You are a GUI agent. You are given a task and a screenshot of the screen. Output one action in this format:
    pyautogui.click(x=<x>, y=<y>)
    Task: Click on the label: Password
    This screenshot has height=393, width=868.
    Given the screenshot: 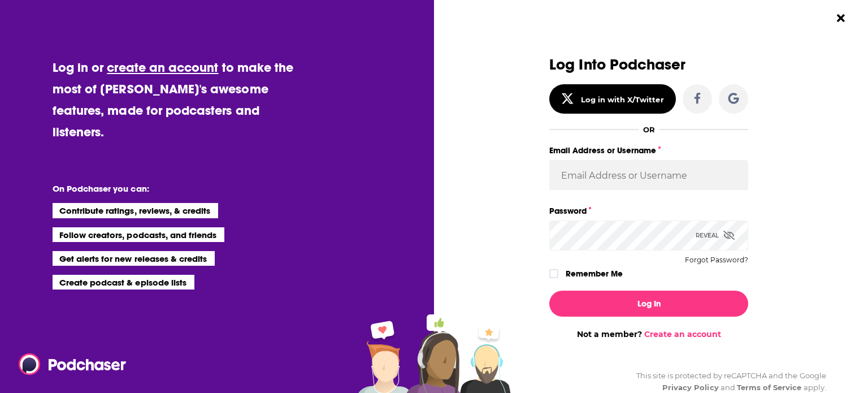 What is the action you would take?
    pyautogui.click(x=649, y=211)
    